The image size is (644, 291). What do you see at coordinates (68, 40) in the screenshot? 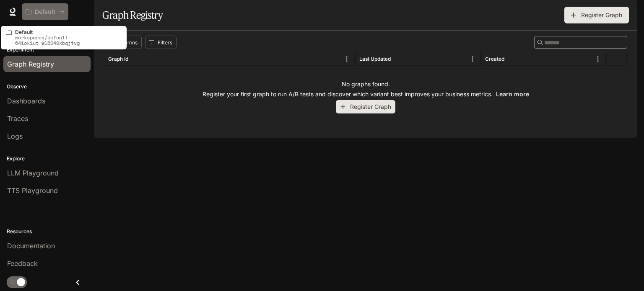
I see `p: workspaces/default-64iok1ut_wl6040xbqjtvg` at bounding box center [68, 40].